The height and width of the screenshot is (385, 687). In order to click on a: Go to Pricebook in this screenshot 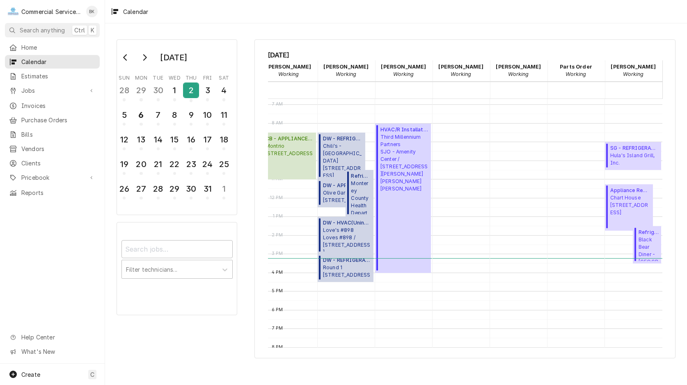, I will do `click(52, 177)`.